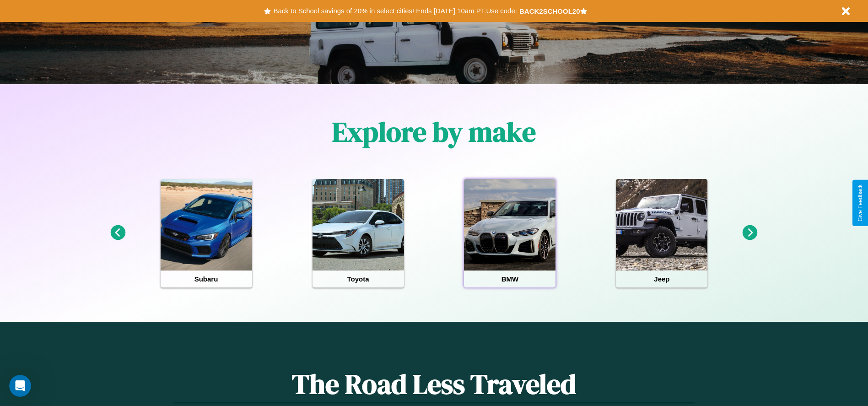 The height and width of the screenshot is (406, 868). Describe the element at coordinates (860, 203) in the screenshot. I see `div: Give Feedback` at that location.